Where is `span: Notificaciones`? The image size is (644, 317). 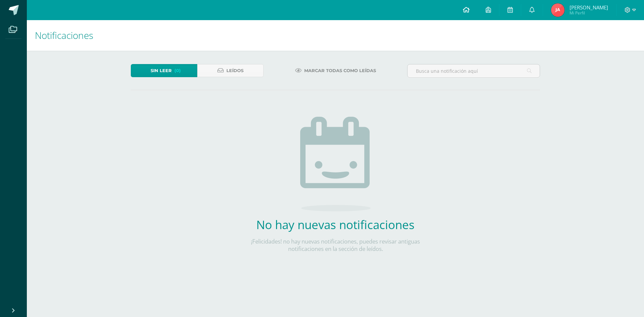
span: Notificaciones is located at coordinates (64, 35).